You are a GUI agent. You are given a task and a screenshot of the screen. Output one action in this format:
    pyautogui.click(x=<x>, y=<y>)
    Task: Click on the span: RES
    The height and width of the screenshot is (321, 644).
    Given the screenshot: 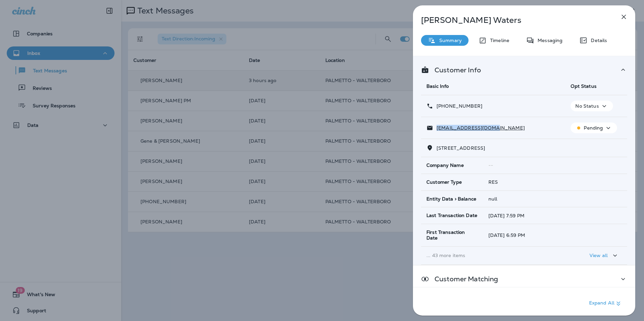 What is the action you would take?
    pyautogui.click(x=493, y=182)
    